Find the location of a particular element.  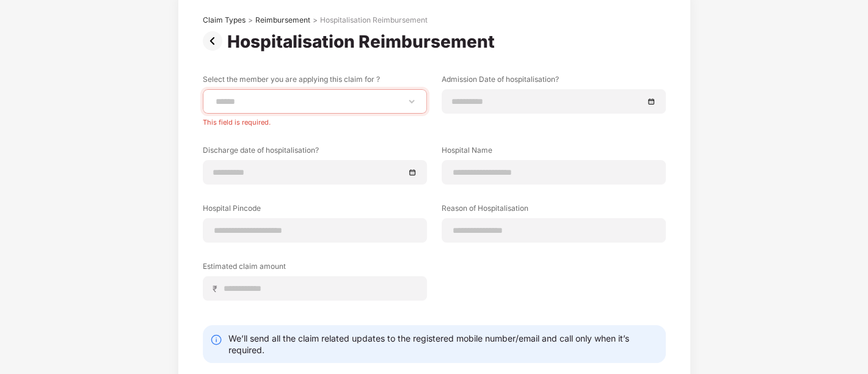

div: This field is required. is located at coordinates (315, 119).